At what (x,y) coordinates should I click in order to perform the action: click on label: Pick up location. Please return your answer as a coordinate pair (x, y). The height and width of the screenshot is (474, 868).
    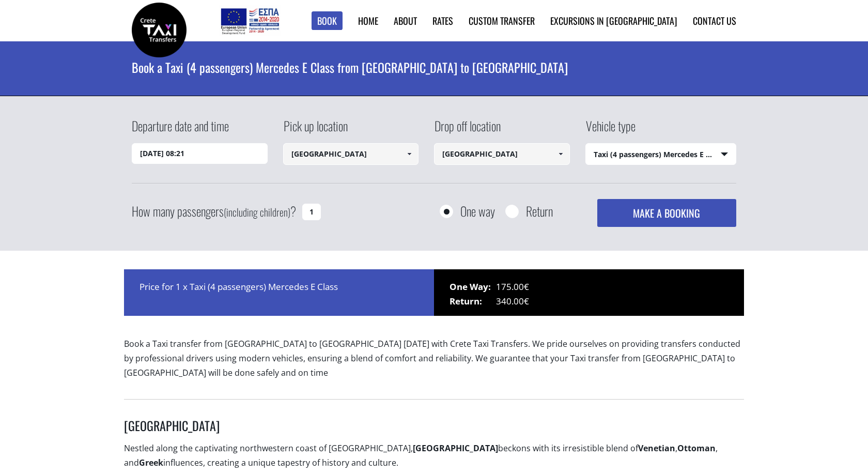
    Looking at the image, I should click on (315, 130).